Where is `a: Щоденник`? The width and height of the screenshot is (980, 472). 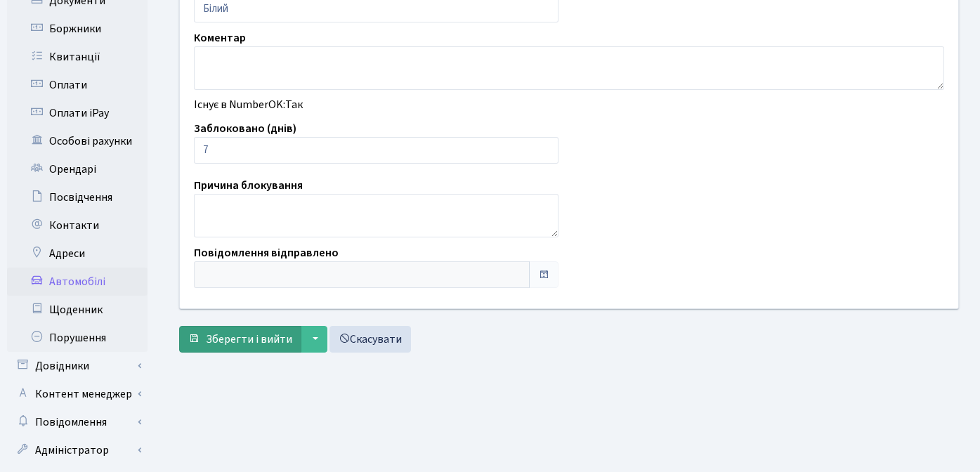 a: Щоденник is located at coordinates (78, 310).